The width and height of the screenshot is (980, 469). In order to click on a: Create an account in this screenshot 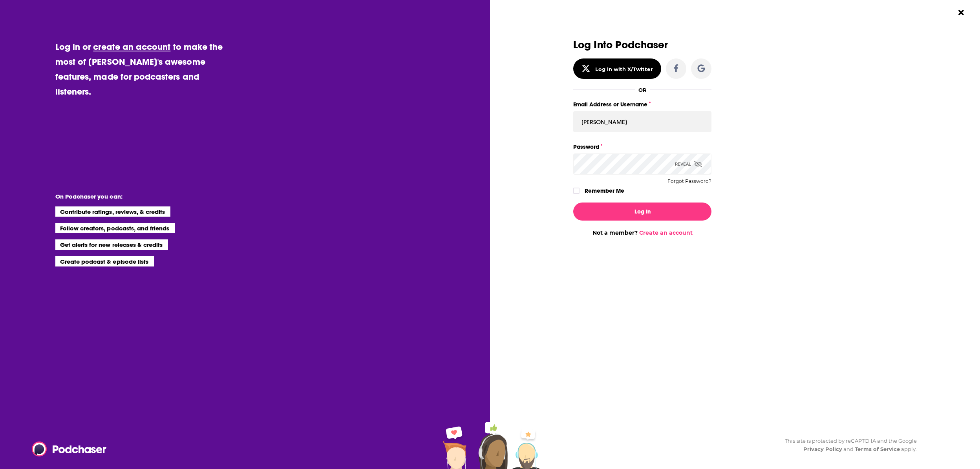, I will do `click(666, 233)`.